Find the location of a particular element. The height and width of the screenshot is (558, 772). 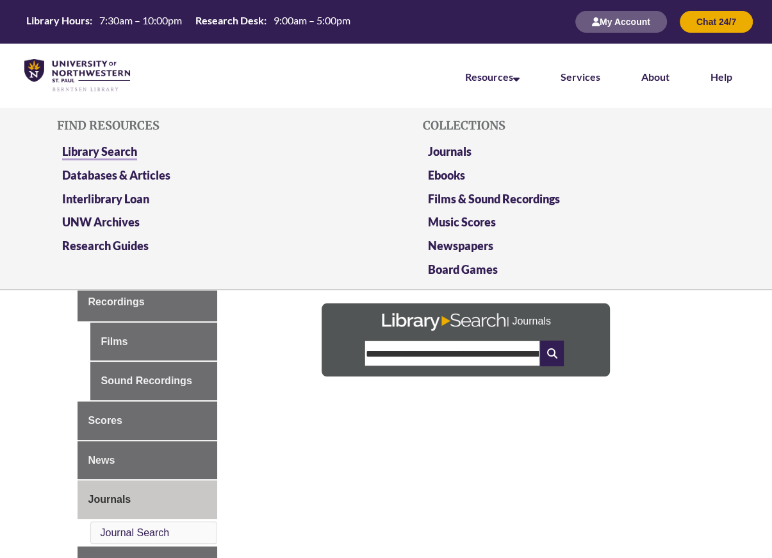

span: Scores is located at coordinates (105, 420).